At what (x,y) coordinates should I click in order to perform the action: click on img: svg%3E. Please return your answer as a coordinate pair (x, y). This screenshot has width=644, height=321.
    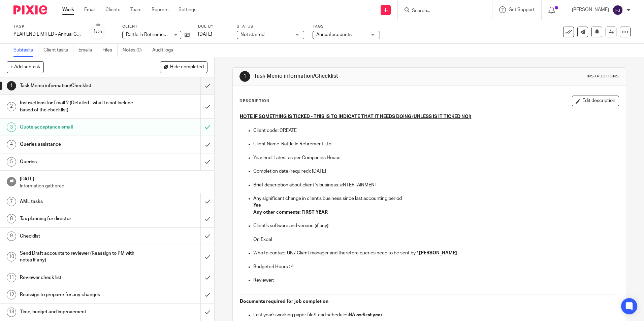
    Looking at the image, I should click on (618, 10).